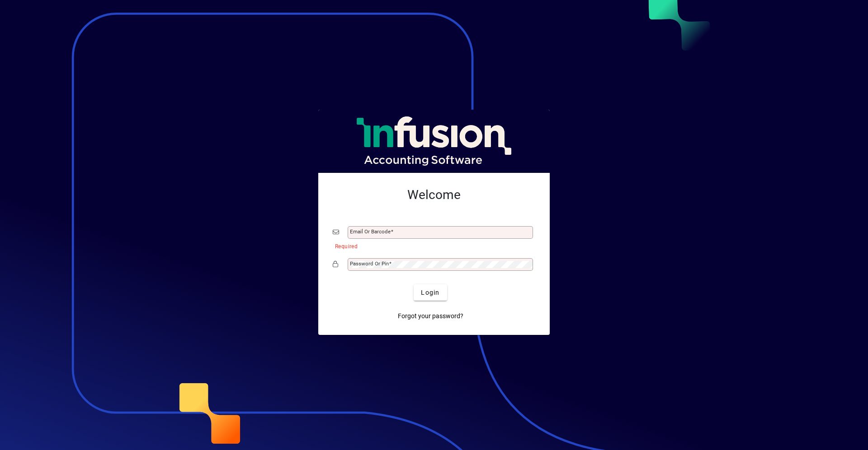 Image resolution: width=868 pixels, height=450 pixels. What do you see at coordinates (431, 317) in the screenshot?
I see `span: Forgot your password?` at bounding box center [431, 317].